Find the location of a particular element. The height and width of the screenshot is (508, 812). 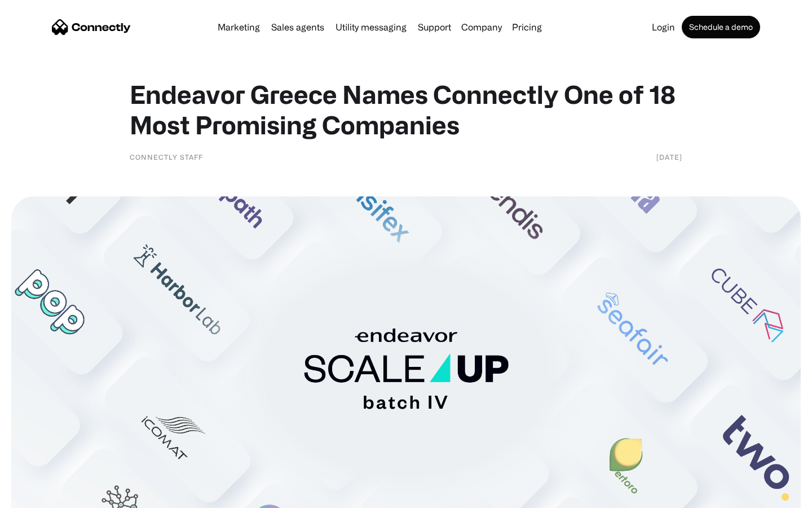

a: Pricing is located at coordinates (527, 27).